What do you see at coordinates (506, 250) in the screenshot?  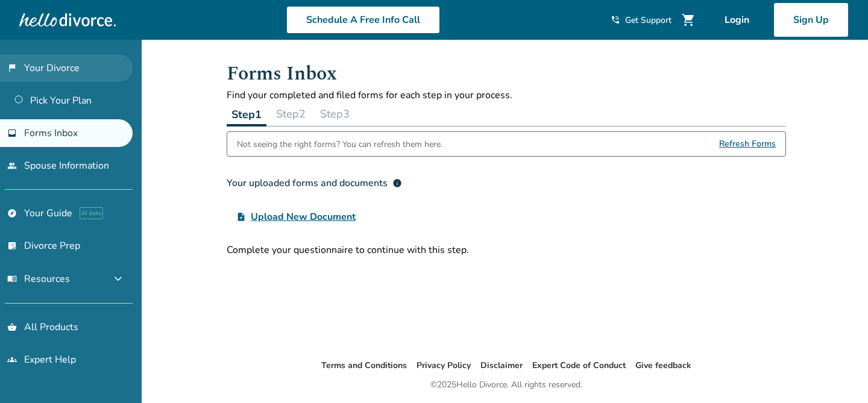 I see `div: Complete your questionnaire to continue with this step.` at bounding box center [506, 250].